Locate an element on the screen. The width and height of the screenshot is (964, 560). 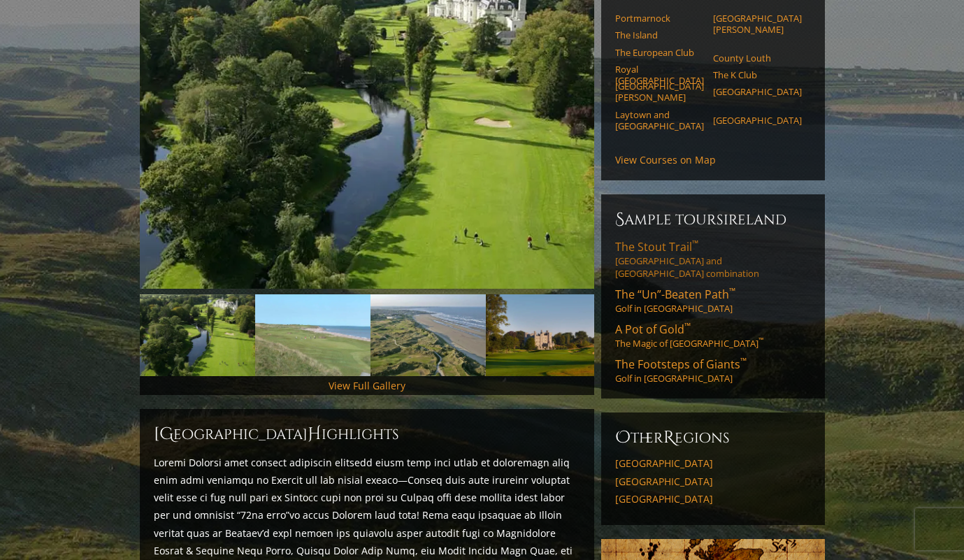
span: R is located at coordinates (669, 438).